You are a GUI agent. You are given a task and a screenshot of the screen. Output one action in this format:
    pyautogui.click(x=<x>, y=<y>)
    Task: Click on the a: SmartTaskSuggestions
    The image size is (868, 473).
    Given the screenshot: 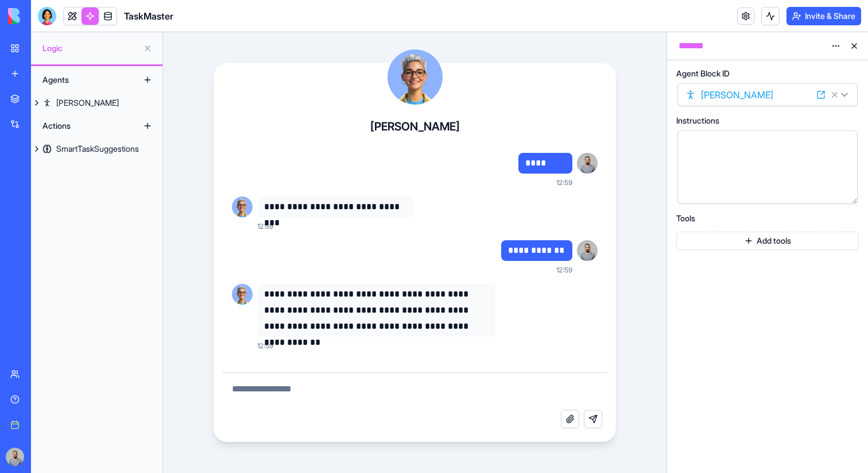 What is the action you would take?
    pyautogui.click(x=97, y=149)
    